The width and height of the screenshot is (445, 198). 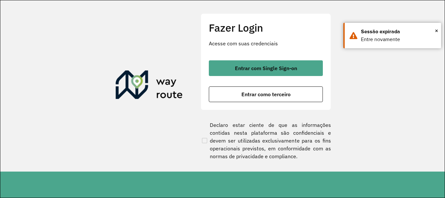 I want to click on label: Declaro estar ciente de que as informações contidas nesta plataforma são confidenciais e devem se..., so click(x=266, y=140).